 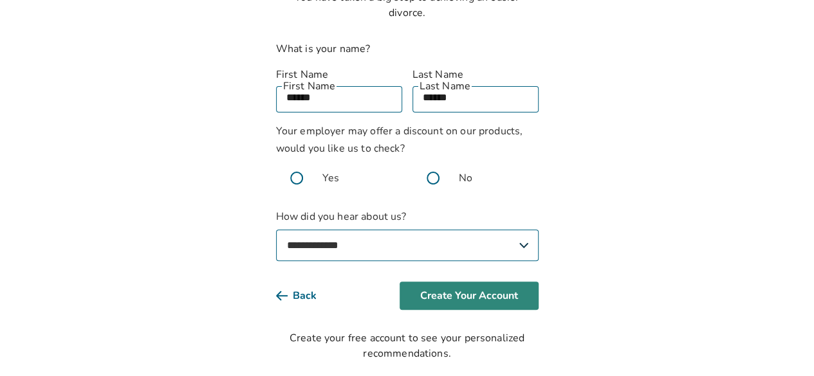 I want to click on button: Create Your Account, so click(x=469, y=296).